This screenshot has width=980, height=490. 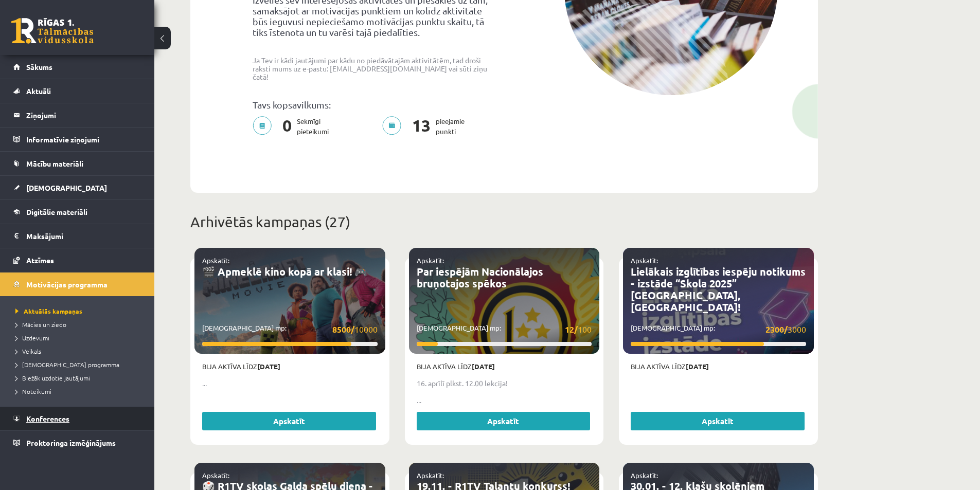 I want to click on span: Uzdevumi, so click(x=32, y=338).